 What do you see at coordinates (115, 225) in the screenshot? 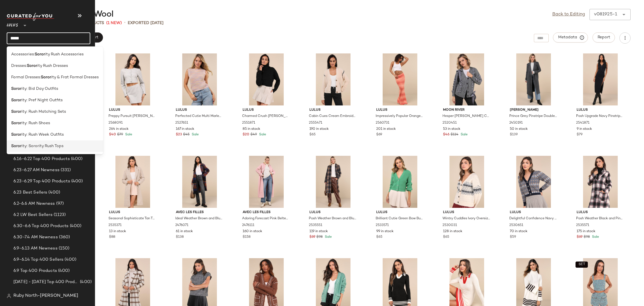
I see `span: 2535371` at bounding box center [115, 225].